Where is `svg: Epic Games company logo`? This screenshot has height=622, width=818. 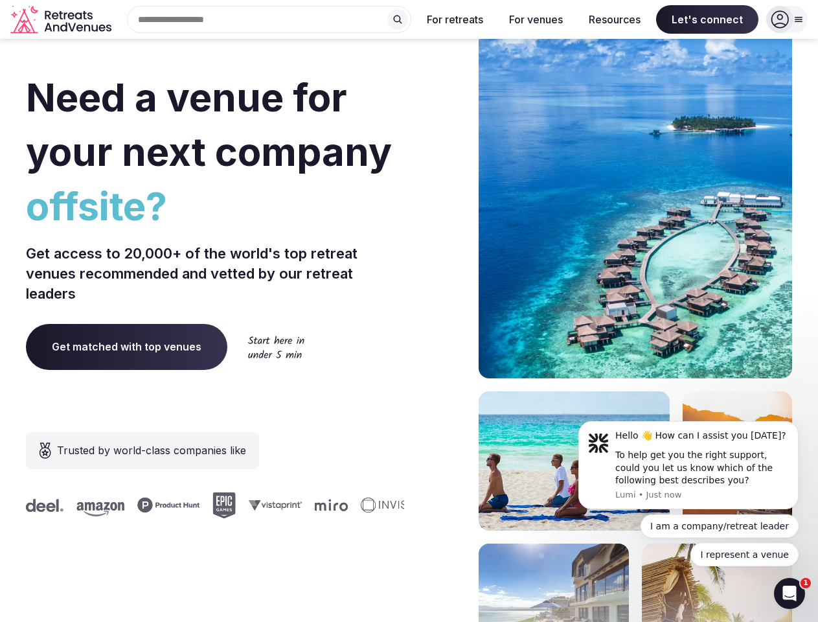 svg: Epic Games company logo is located at coordinates (223, 505).